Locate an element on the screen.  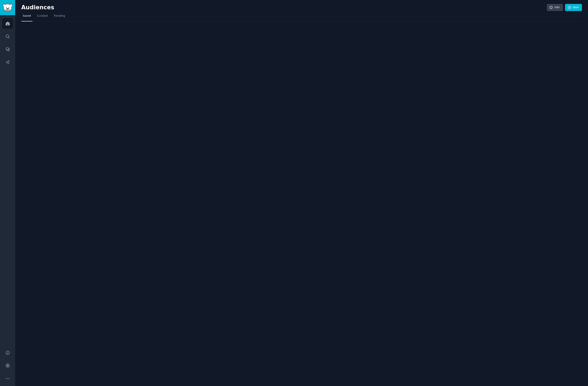
a: Info is located at coordinates (555, 8).